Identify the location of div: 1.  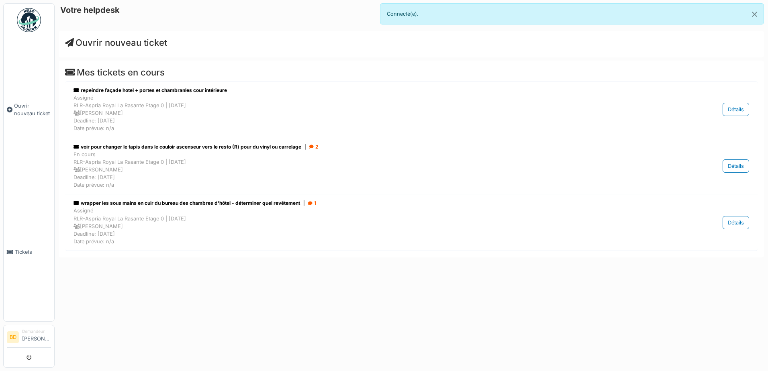
(312, 203).